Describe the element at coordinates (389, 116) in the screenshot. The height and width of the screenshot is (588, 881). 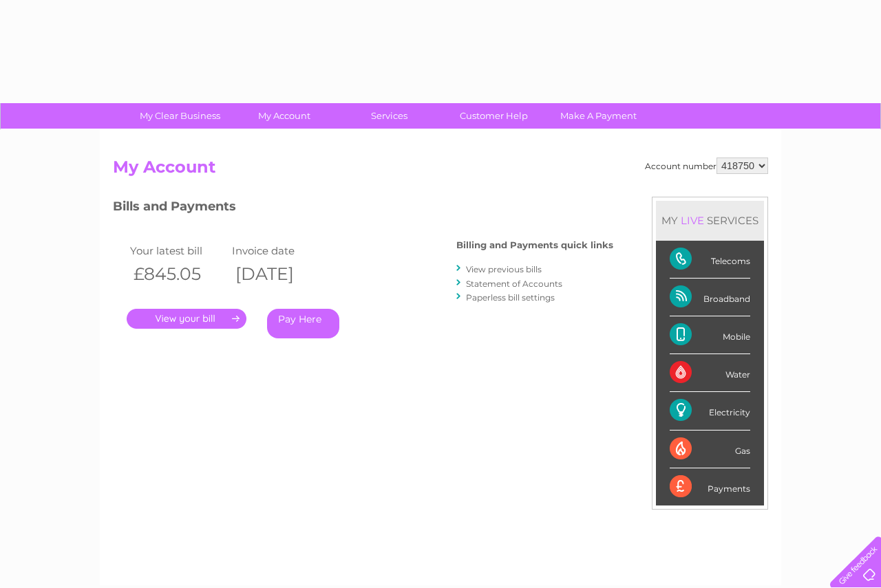
I see `a: Services` at that location.